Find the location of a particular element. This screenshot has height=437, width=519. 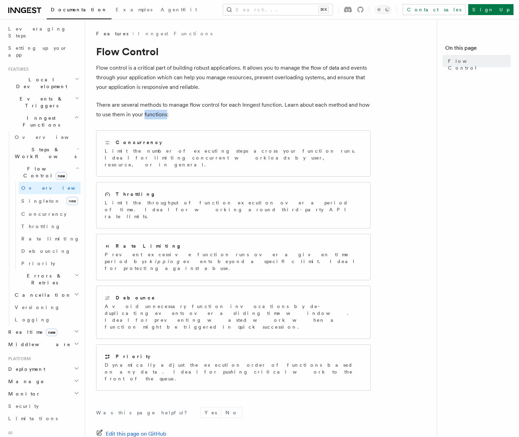

h2: Rate Limiting is located at coordinates (149, 246).